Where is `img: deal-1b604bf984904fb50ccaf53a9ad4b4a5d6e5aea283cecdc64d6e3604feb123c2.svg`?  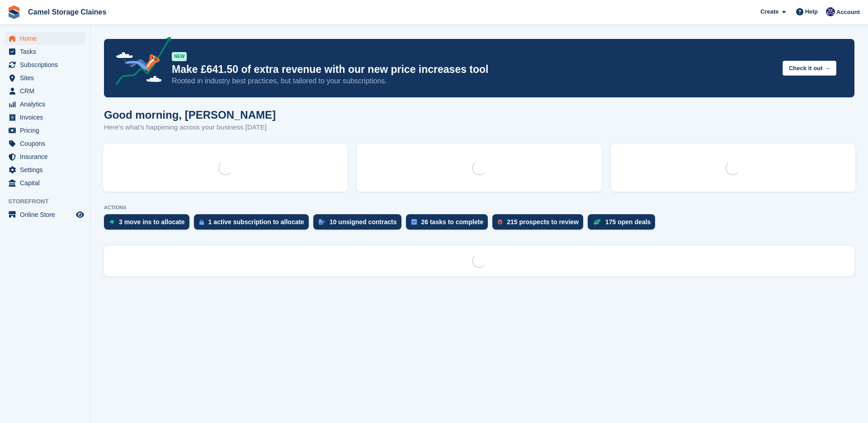 img: deal-1b604bf984904fb50ccaf53a9ad4b4a5d6e5aea283cecdc64d6e3604feb123c2.svg is located at coordinates (597, 222).